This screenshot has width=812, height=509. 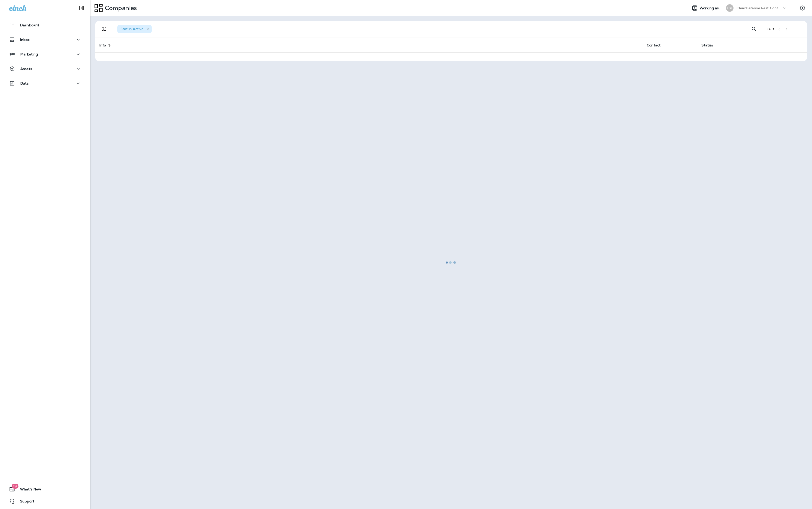 What do you see at coordinates (759, 8) in the screenshot?
I see `p: ClearDefense Pest Control` at bounding box center [759, 8].